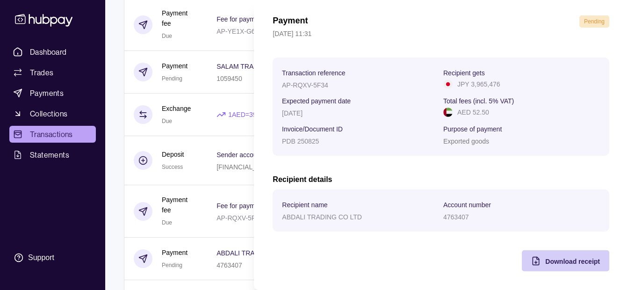  I want to click on img: jp, so click(448, 84).